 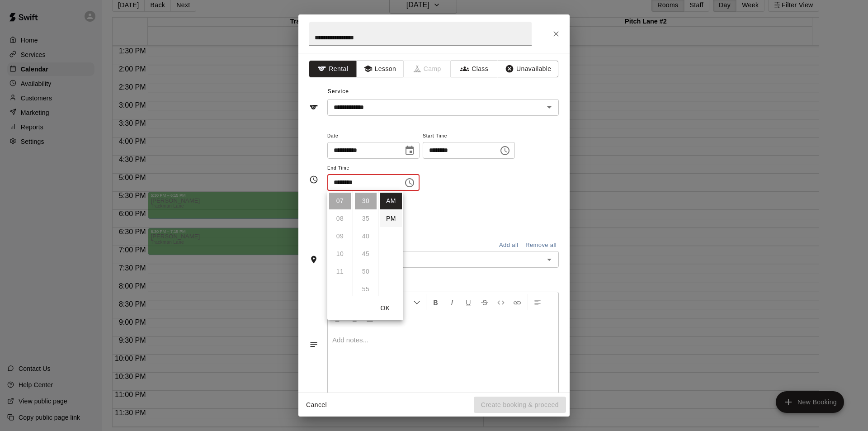 I want to click on li: AM, so click(x=391, y=201).